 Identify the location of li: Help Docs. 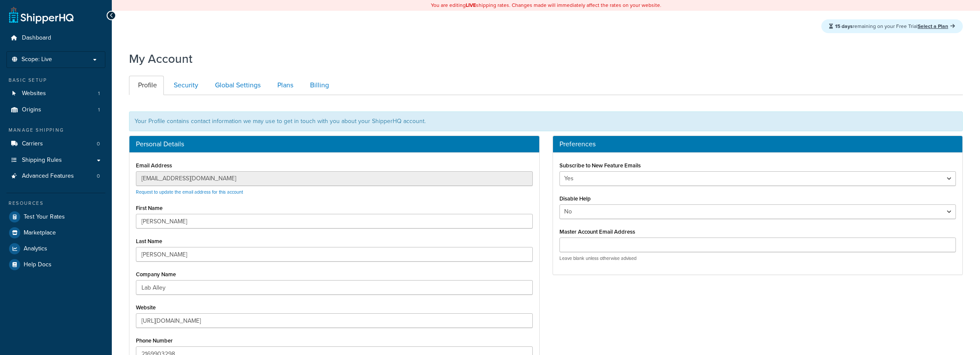
(56, 265).